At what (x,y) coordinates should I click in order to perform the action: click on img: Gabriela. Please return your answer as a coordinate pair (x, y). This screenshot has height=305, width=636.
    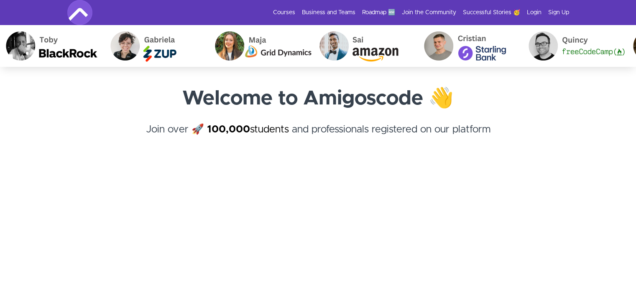
    Looking at the image, I should click on (157, 46).